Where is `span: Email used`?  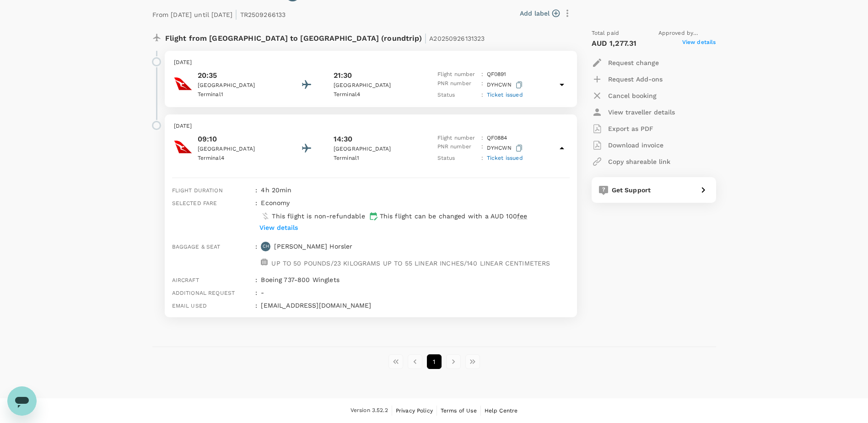
span: Email used is located at coordinates (189, 305).